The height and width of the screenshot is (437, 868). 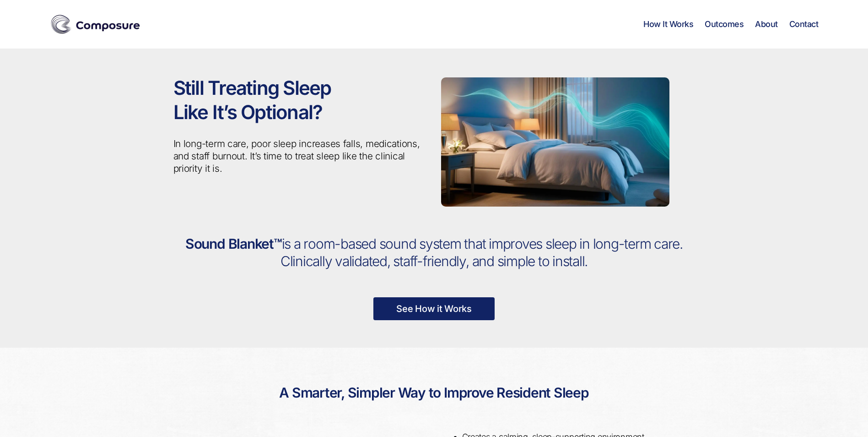 I want to click on span: is a room-based sound system that improves sleep in long-term care. Clinically validated, staff-f..., so click(x=481, y=252).